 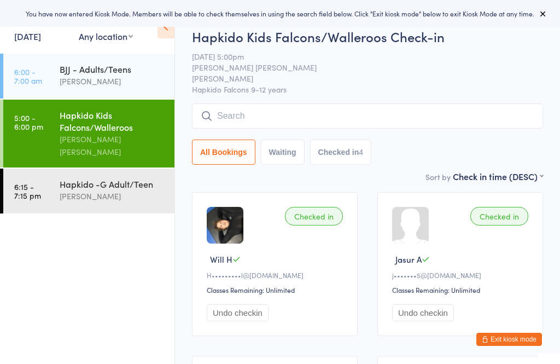 What do you see at coordinates (341, 152) in the screenshot?
I see `button: Checked in4` at bounding box center [341, 152].